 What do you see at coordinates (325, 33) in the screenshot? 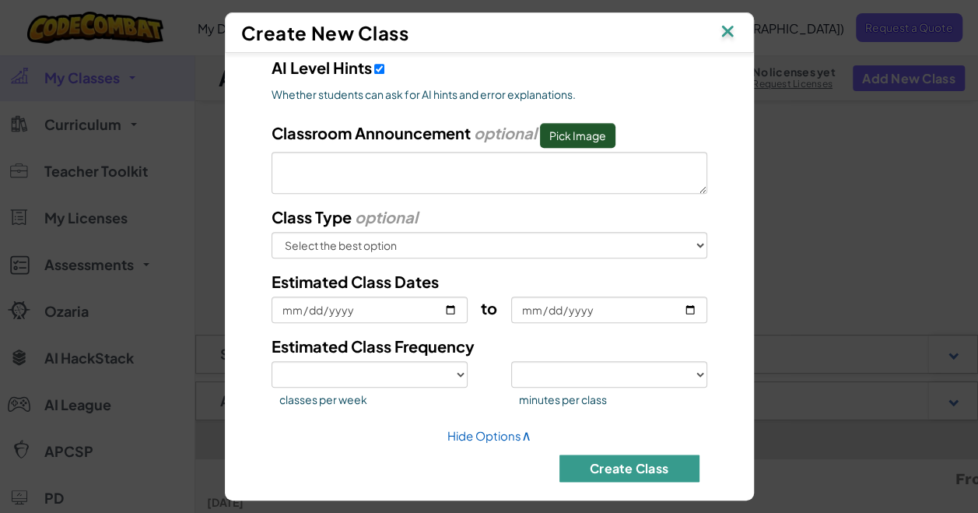
I see `span: Create New Class` at bounding box center [325, 33].